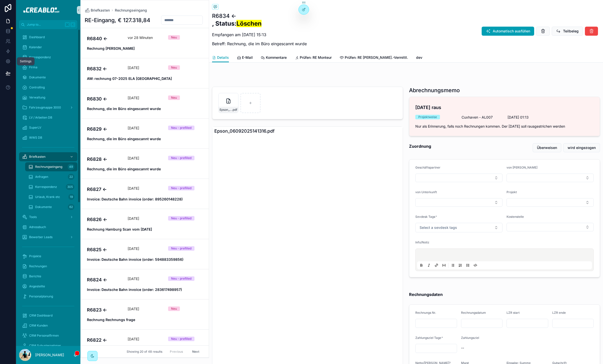  What do you see at coordinates (48, 217) in the screenshot?
I see `a: Tools` at bounding box center [48, 217].